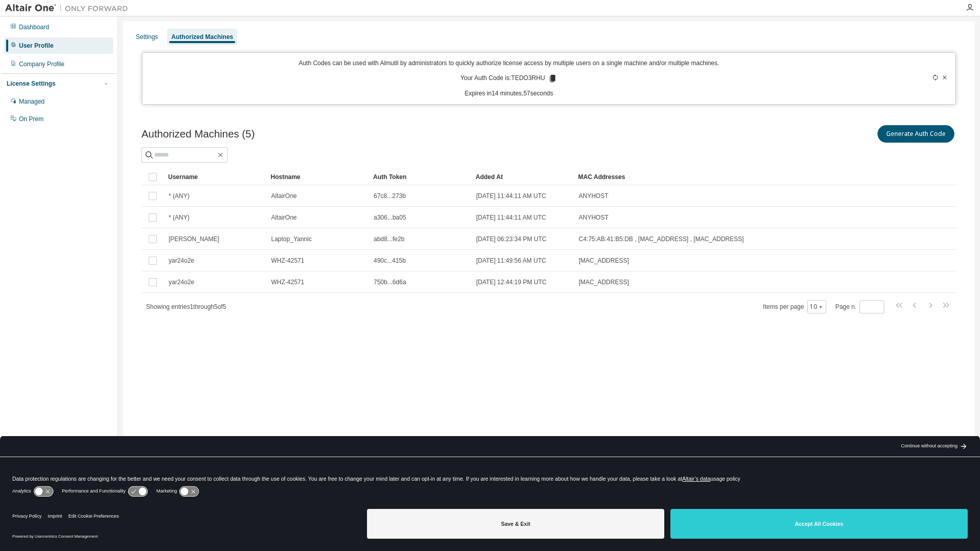 This screenshot has height=551, width=980. What do you see at coordinates (69, 8) in the screenshot?
I see `img: Altair One` at bounding box center [69, 8].